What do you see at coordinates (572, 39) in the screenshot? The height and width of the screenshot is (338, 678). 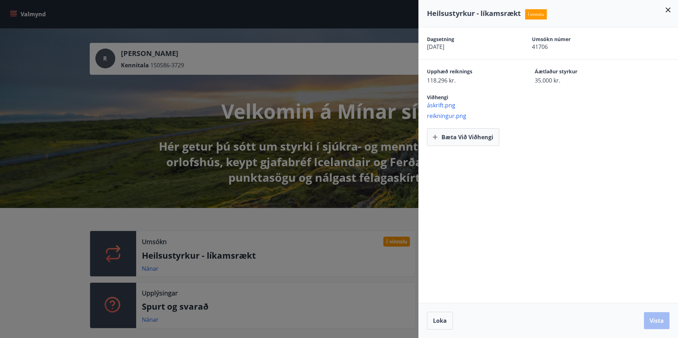 I see `span: Umsókn númer` at bounding box center [572, 39].